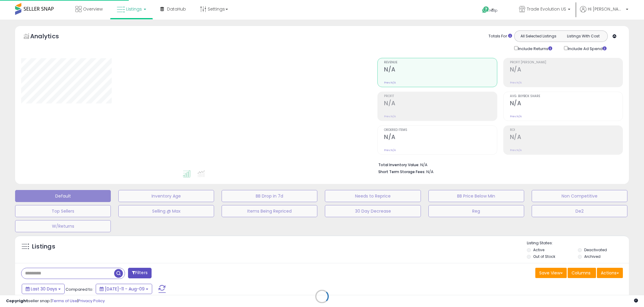 This screenshot has height=307, width=644. What do you see at coordinates (440, 130) in the screenshot?
I see `span: Ordered Items` at bounding box center [440, 130].